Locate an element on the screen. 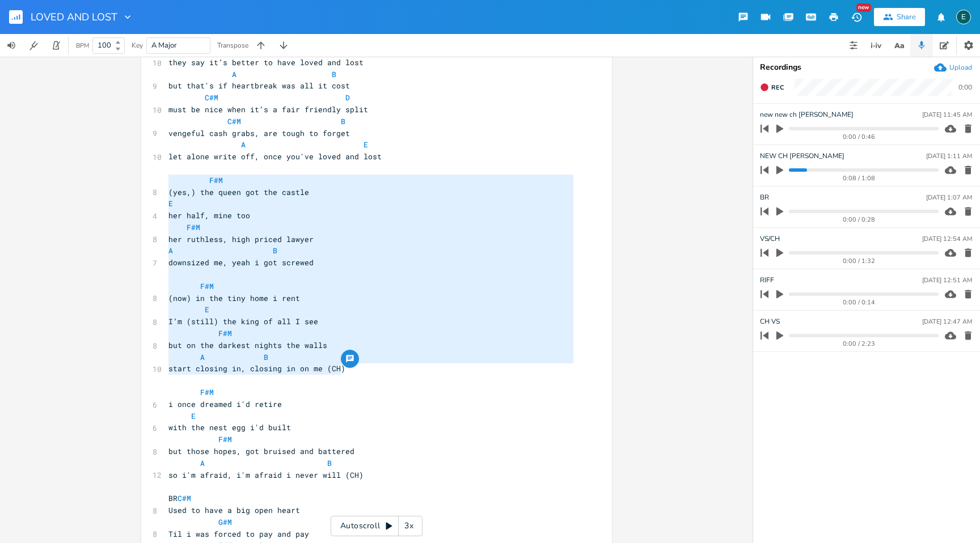  span: so i'm afraid, i'm afraid i never will (CH) is located at coordinates (266, 475).